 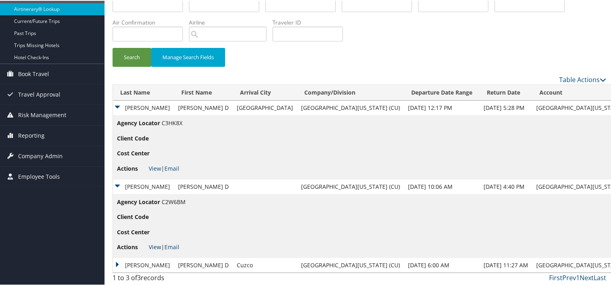 What do you see at coordinates (265, 92) in the screenshot?
I see `th: Arrival City: activate to sort column ascending` at bounding box center [265, 92].